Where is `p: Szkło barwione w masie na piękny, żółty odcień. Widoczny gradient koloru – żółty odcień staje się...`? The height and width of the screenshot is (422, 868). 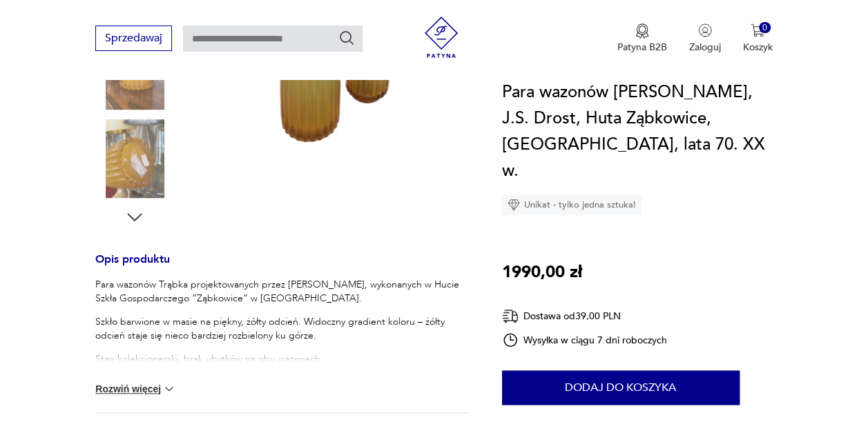 p: Szkło barwione w masie na piękny, żółty odcień. Widoczny gradient koloru – żółty odcień staje się... is located at coordinates (282, 329).